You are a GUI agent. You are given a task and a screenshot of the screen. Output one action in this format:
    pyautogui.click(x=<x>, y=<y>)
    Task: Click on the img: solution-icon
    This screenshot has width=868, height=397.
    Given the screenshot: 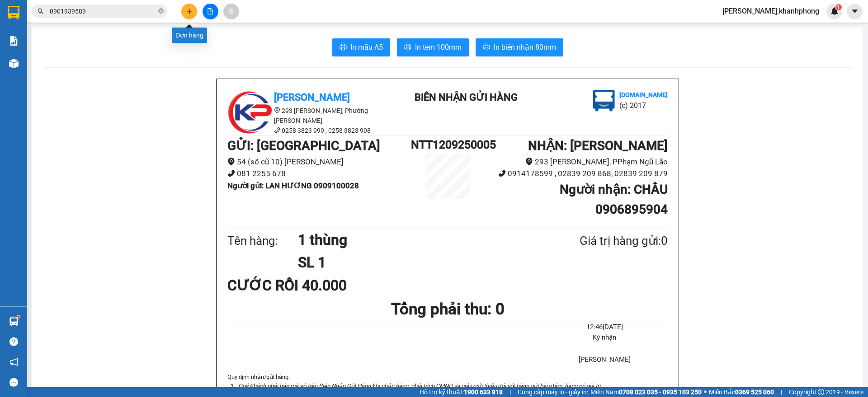 What is the action you would take?
    pyautogui.click(x=13, y=41)
    